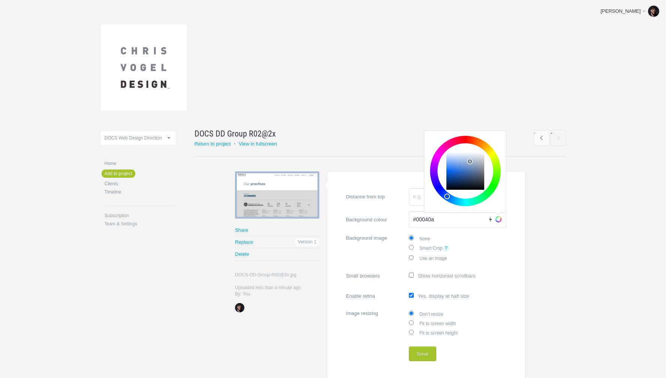 The image size is (666, 378). I want to click on a: Delete, so click(277, 254).